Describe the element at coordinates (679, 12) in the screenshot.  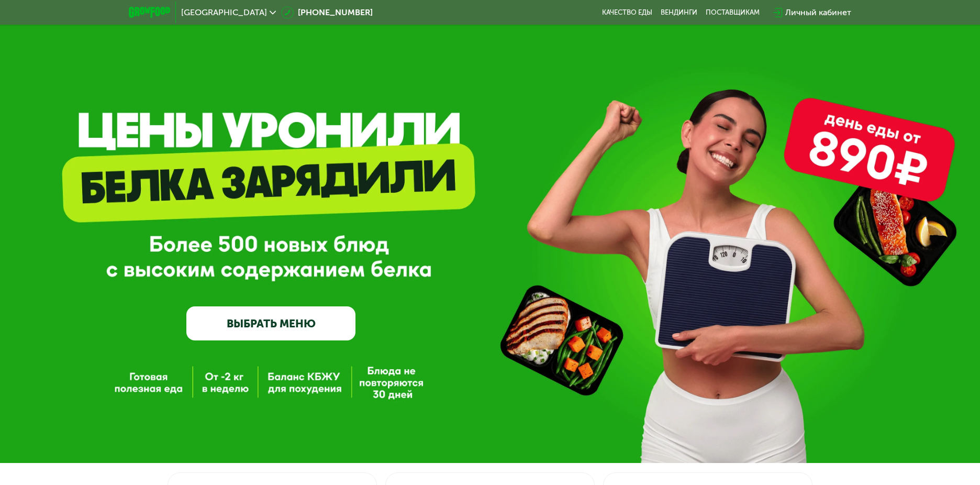
I see `a: Вендинги` at that location.